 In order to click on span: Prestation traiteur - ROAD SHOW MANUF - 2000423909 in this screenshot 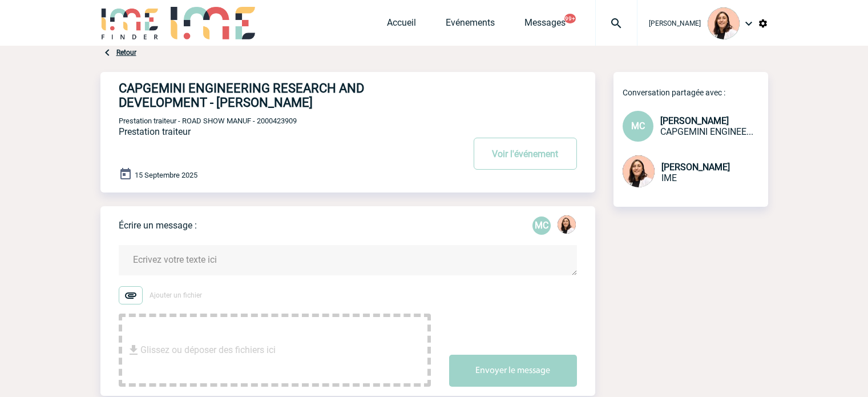, I will do `click(208, 120)`.